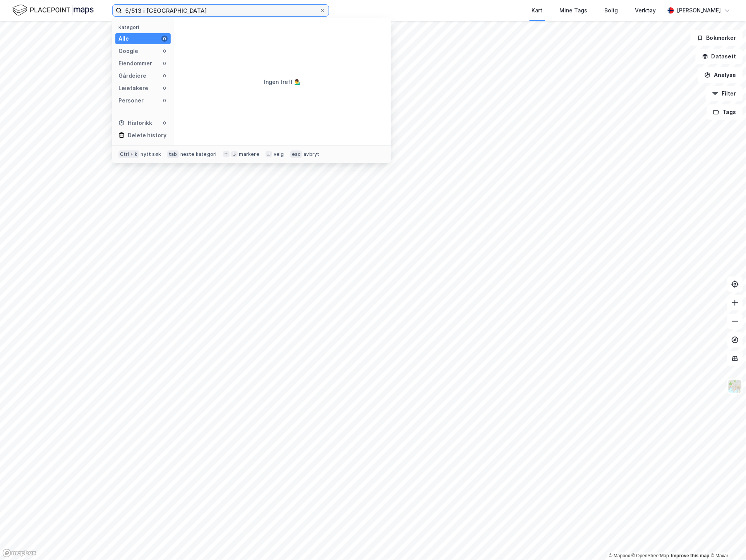 This screenshot has width=746, height=560. Describe the element at coordinates (147, 136) in the screenshot. I see `div: Delete history` at that location.